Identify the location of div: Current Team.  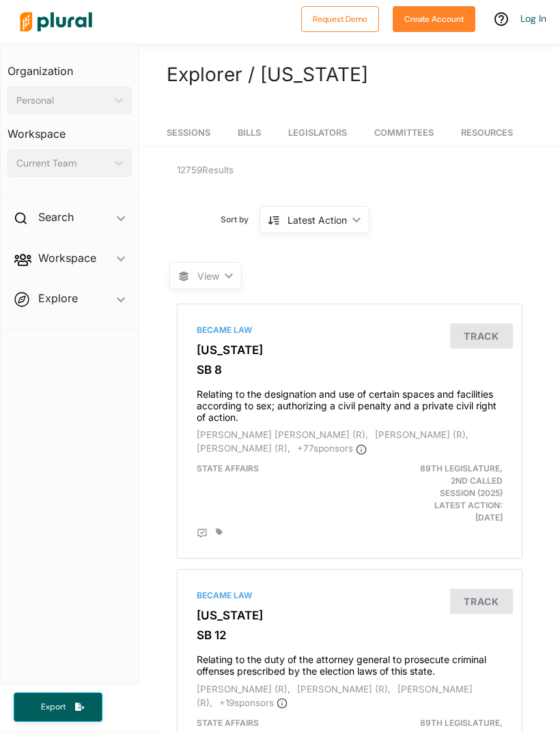
(62, 163).